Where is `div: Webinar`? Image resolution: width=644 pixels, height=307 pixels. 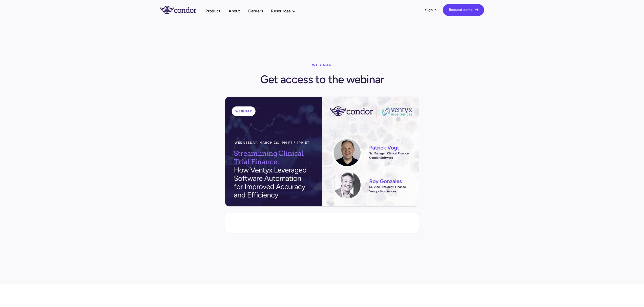
div: Webinar is located at coordinates (322, 65).